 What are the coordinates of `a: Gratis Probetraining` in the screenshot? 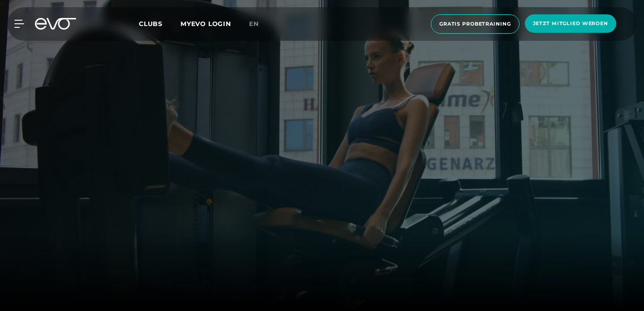 It's located at (475, 24).